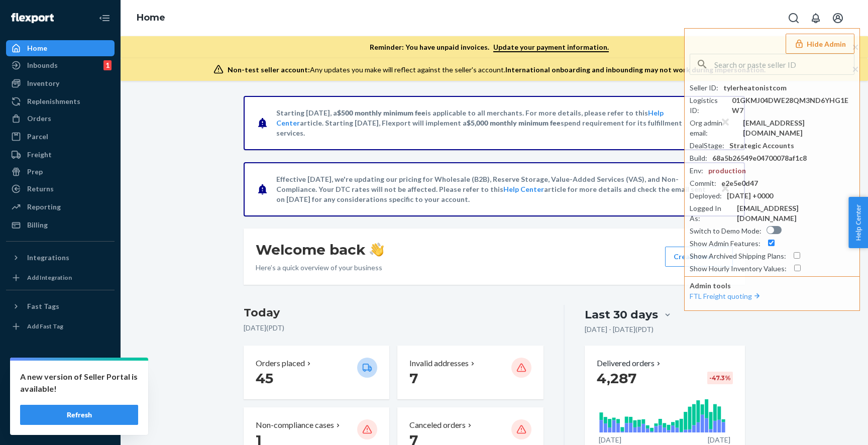 The width and height of the screenshot is (868, 445). Describe the element at coordinates (39, 118) in the screenshot. I see `div: Orders` at that location.